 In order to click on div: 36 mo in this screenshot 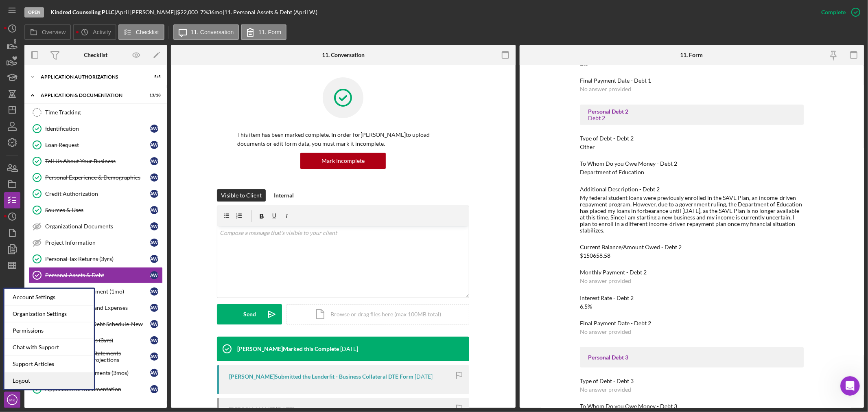, I will do `click(215, 13)`.